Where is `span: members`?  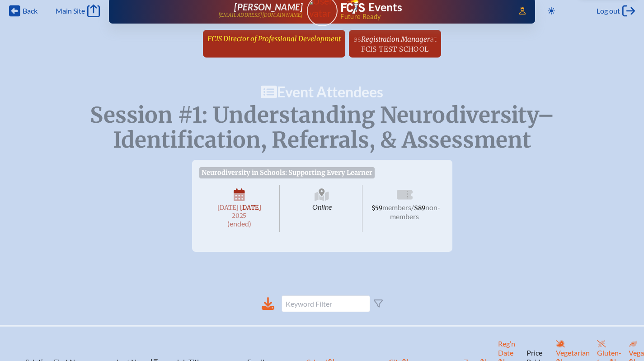
span: members is located at coordinates (397, 207).